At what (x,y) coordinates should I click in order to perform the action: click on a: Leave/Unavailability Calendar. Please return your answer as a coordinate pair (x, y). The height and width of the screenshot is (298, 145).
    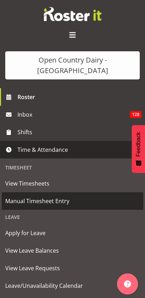
    Looking at the image, I should click on (73, 285).